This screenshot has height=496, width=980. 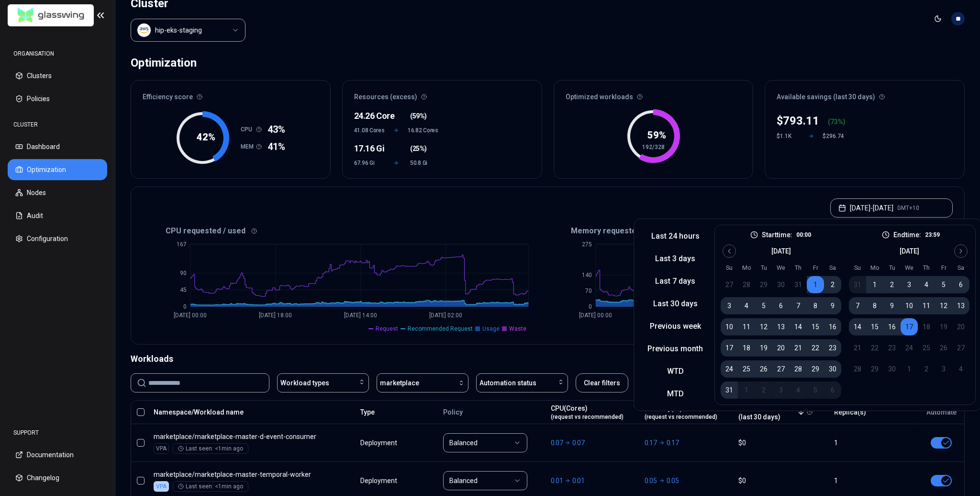 I want to click on button: 10, so click(x=730, y=327).